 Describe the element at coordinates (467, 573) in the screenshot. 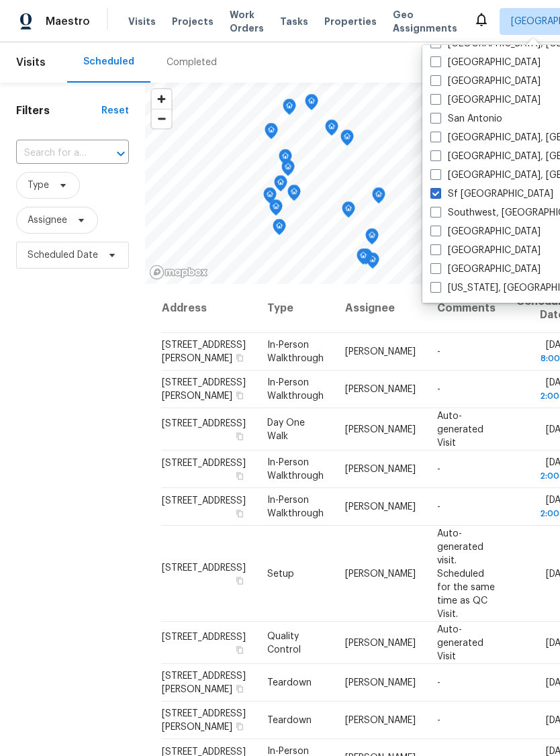

I see `span: Auto-generated visit. Scheduled for the same time as QC Visit.` at that location.